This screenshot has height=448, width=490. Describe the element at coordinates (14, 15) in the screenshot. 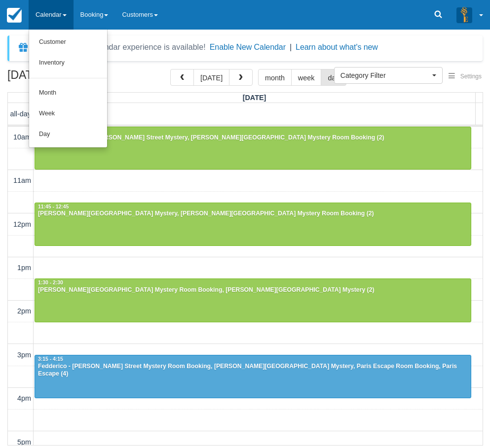

I see `img: checkfront-main-nav-mini-logo.png` at that location.